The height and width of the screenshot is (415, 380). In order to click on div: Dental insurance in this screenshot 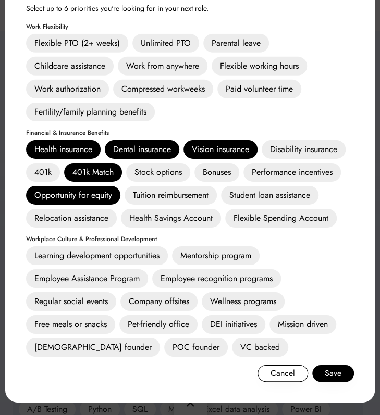, I will do `click(142, 149)`.